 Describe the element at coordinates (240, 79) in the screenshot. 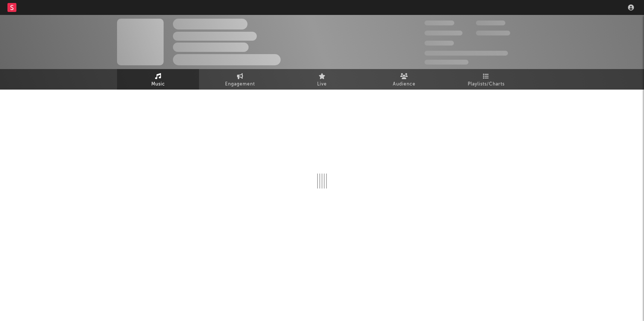

I see `a: Engagement` at that location.